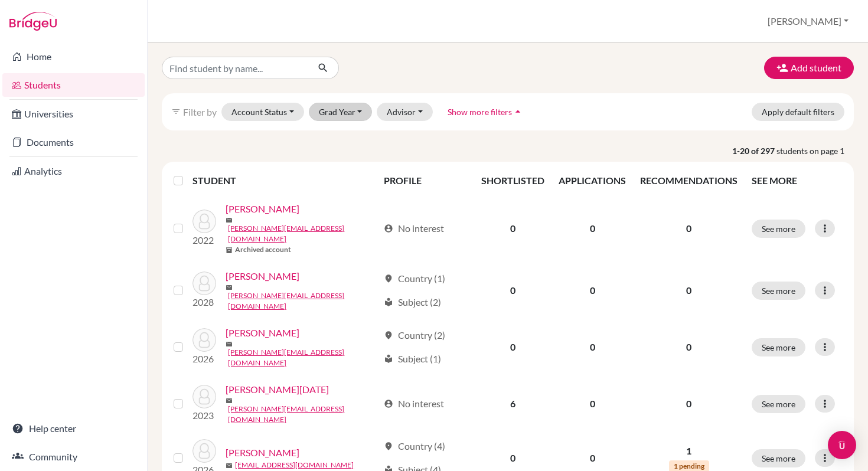  I want to click on img: Alende, Juan Ignacio, so click(204, 451).